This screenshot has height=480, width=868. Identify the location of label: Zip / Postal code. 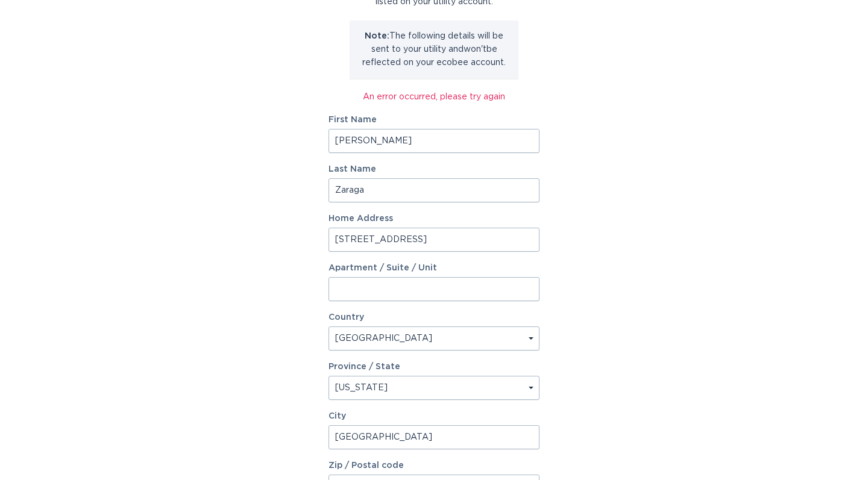
(434, 466).